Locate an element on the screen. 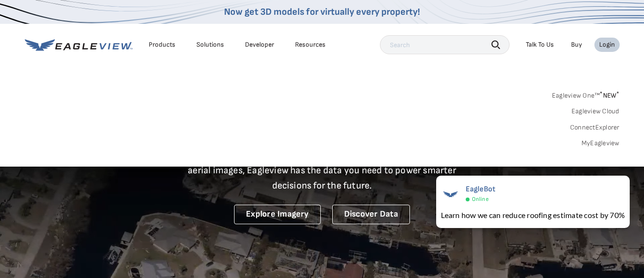  div: Login is located at coordinates (607, 45).